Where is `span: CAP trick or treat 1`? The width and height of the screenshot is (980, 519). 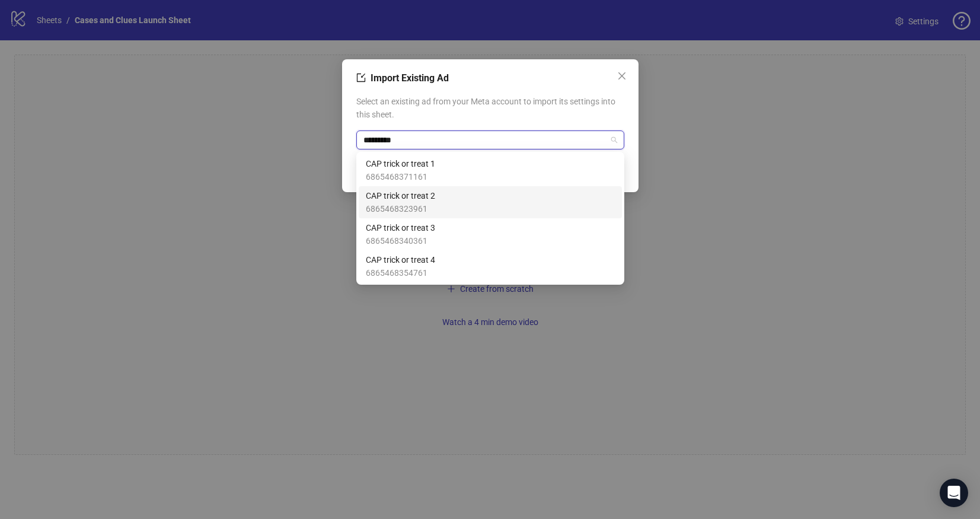 span: CAP trick or treat 1 is located at coordinates (400, 164).